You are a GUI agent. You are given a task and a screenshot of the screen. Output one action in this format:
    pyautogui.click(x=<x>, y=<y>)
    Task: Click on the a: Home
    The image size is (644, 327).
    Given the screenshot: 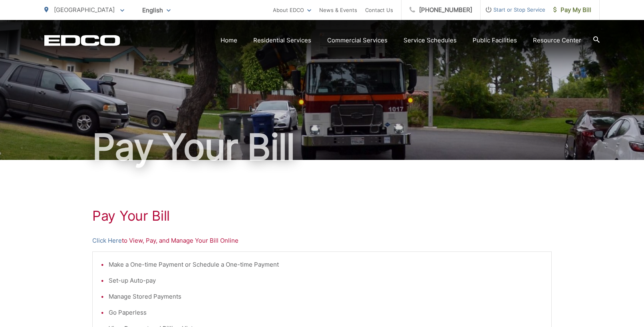 What is the action you would take?
    pyautogui.click(x=229, y=41)
    